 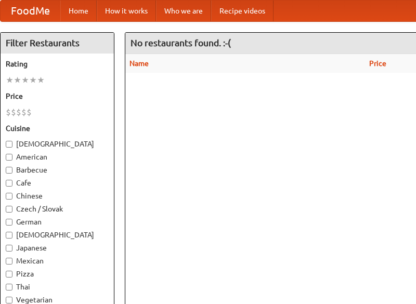 I want to click on input: American, so click(x=9, y=157).